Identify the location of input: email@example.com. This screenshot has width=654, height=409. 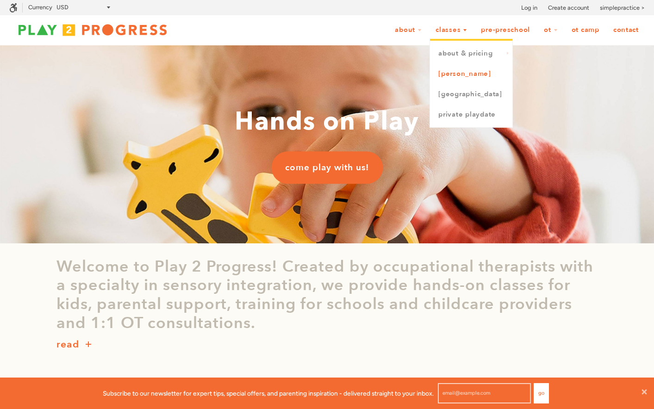
(484, 393).